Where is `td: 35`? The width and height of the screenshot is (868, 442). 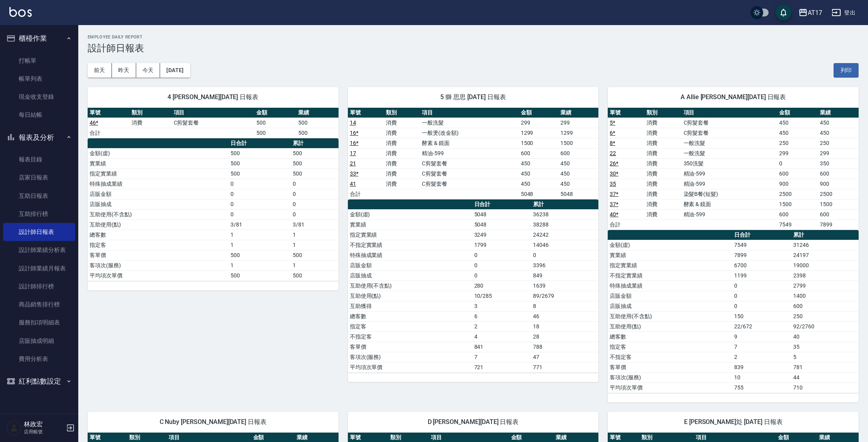 td: 35 is located at coordinates (825, 347).